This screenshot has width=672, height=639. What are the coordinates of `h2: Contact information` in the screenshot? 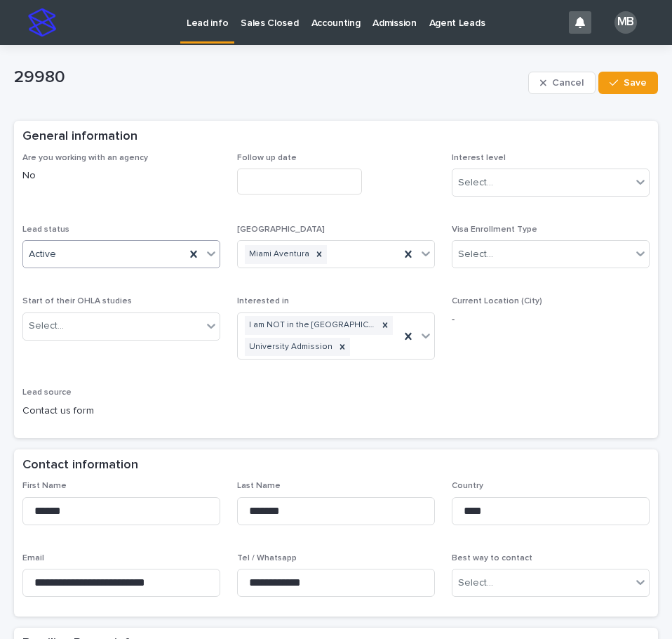 It's located at (80, 466).